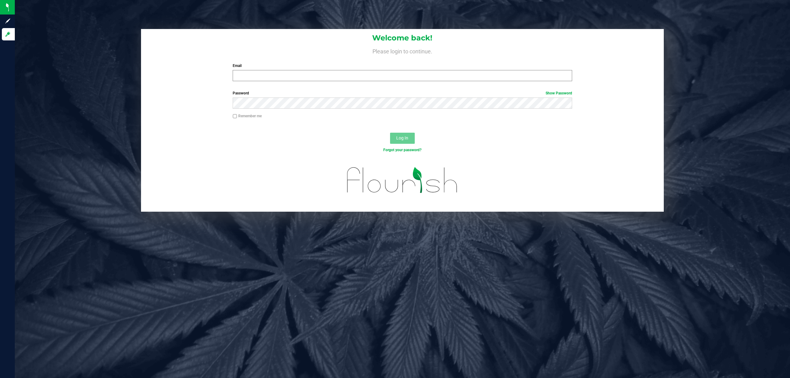 This screenshot has width=790, height=378. Describe the element at coordinates (559, 93) in the screenshot. I see `a: Show Password` at that location.